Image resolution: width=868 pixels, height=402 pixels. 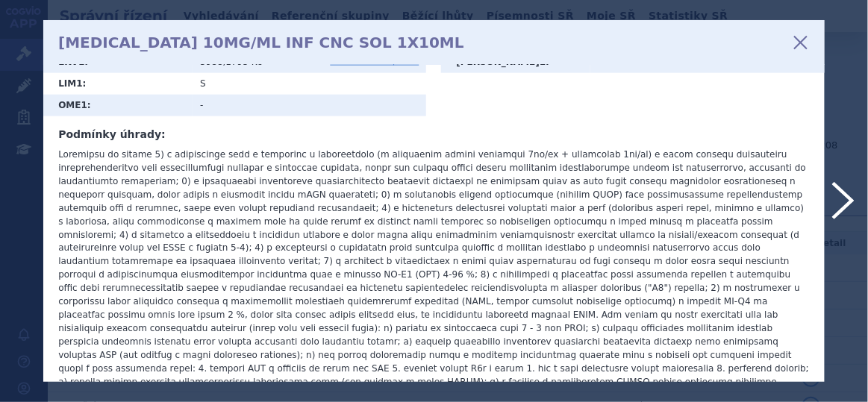 I want to click on h3: Podmínky úhrady:, so click(x=433, y=135).